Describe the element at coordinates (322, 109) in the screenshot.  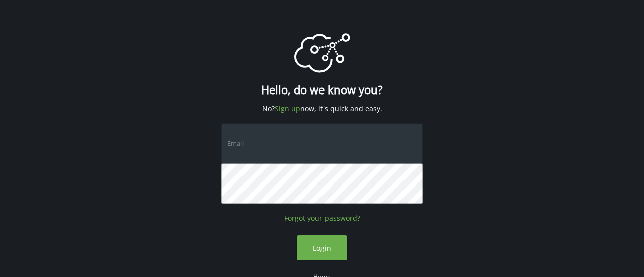
I see `span: No? now, it's quick and easy.` at that location.